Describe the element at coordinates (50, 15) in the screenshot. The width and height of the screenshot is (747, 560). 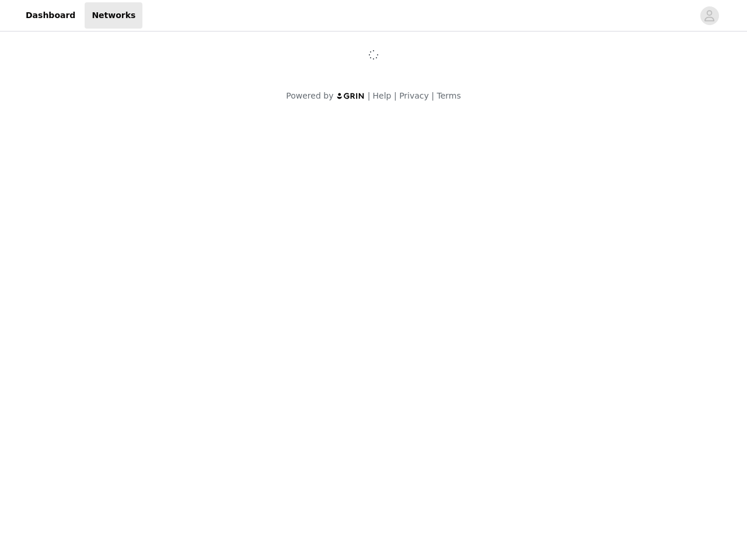
I see `a: Dashboard` at that location.